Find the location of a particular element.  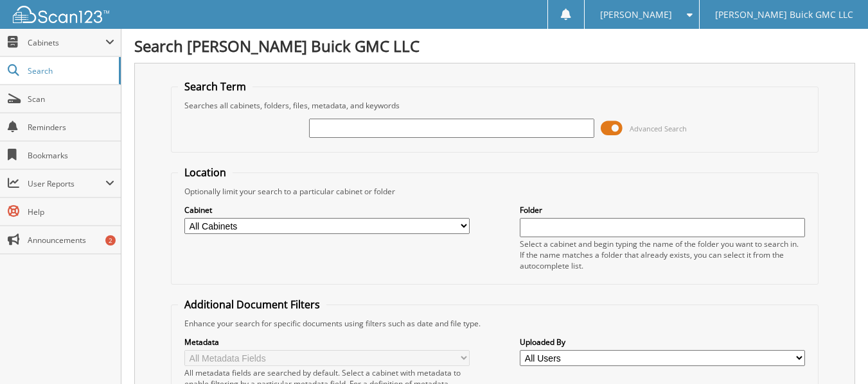

label: Metadata is located at coordinates (327, 342).